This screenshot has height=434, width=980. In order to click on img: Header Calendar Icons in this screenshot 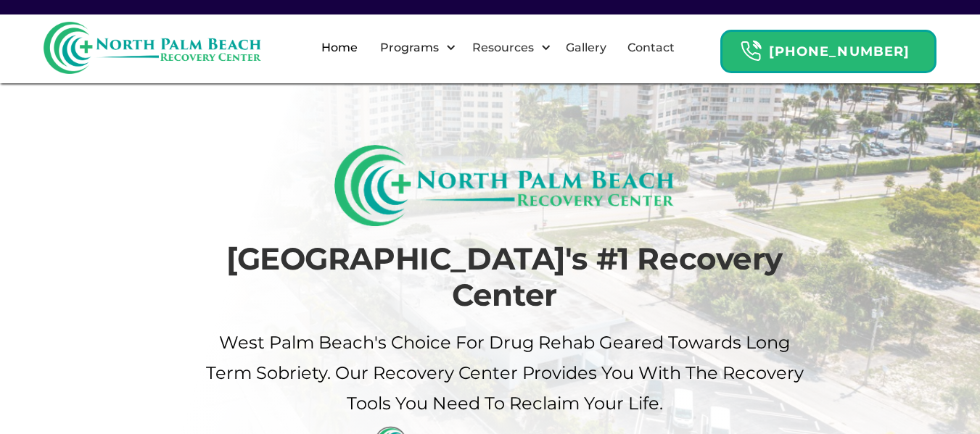, I will do `click(751, 51)`.